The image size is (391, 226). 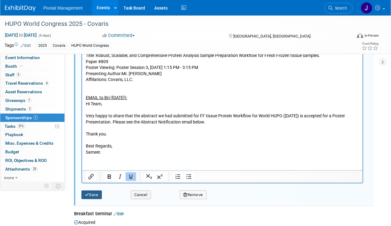 I want to click on img: Jessica Gatton, so click(x=367, y=8).